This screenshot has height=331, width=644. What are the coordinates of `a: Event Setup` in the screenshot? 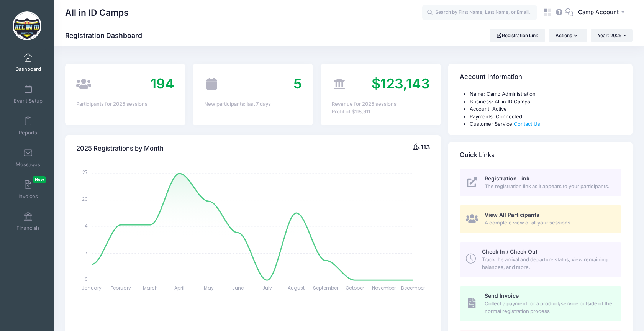 It's located at (28, 94).